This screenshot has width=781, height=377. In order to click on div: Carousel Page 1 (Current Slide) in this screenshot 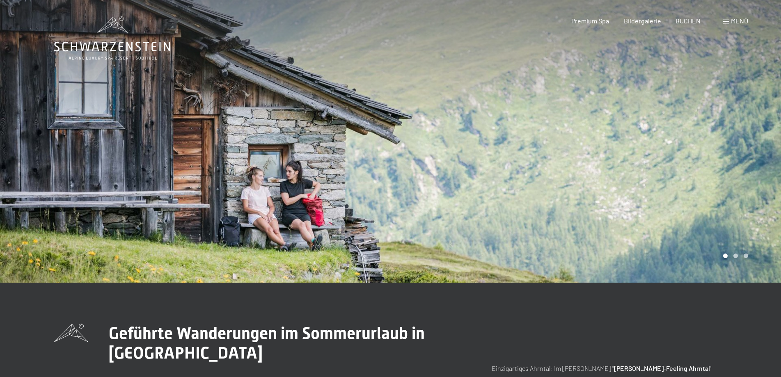, I will do `click(725, 256)`.